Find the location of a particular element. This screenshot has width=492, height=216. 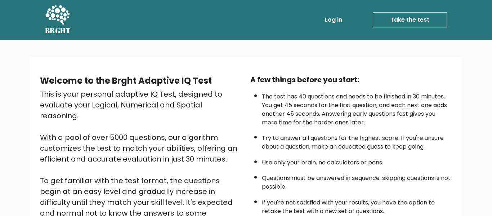

li: Use only your brain, no calculators or pens. is located at coordinates (357, 161).